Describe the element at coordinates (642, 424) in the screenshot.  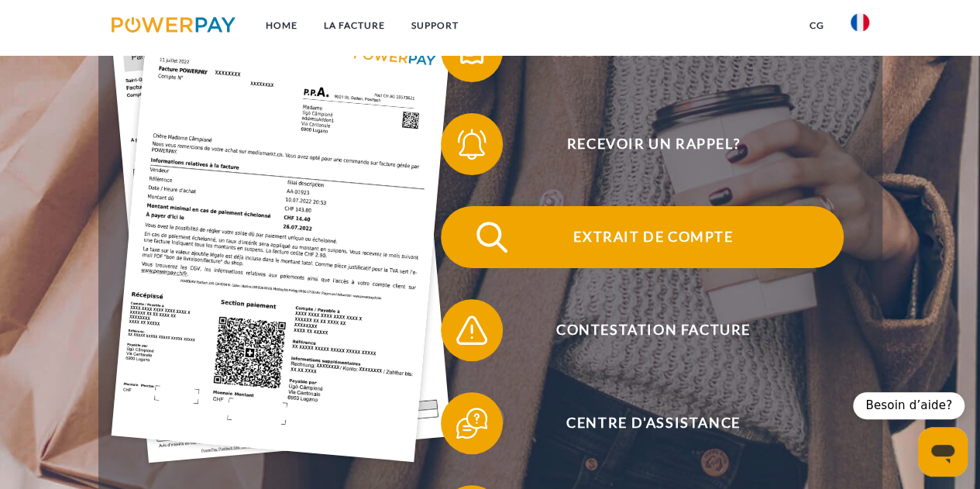
I see `a: Centre d'assistance` at that location.